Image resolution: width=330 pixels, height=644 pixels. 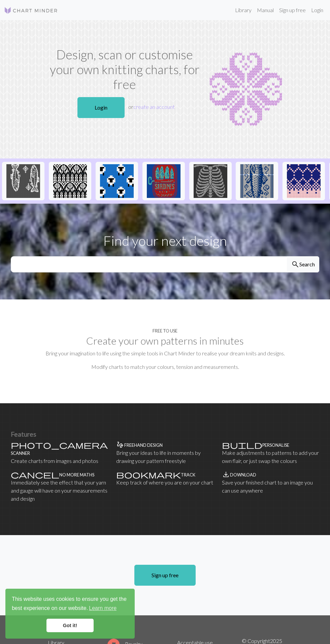 What do you see at coordinates (70, 625) in the screenshot?
I see `a: dismiss cookie message` at bounding box center [70, 625].